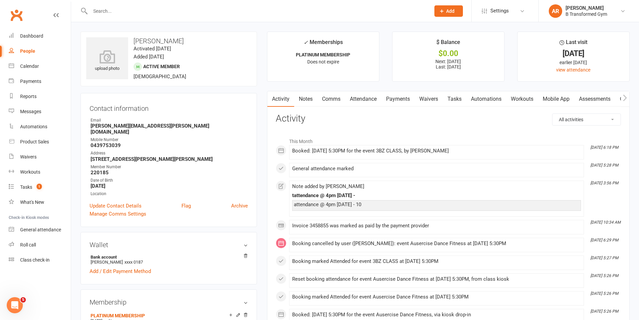 The image size is (639, 320). What do you see at coordinates (437, 226) in the screenshot?
I see `div: Invoice 3458855 was marked as paid by the payment provider` at bounding box center [437, 226].